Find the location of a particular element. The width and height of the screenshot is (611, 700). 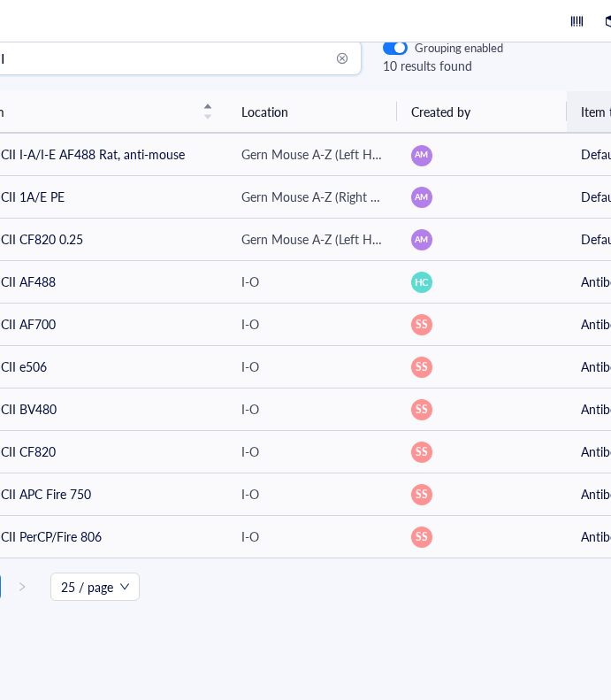

div: Gern Mouse A-Z (Right Half) is located at coordinates (312, 196).